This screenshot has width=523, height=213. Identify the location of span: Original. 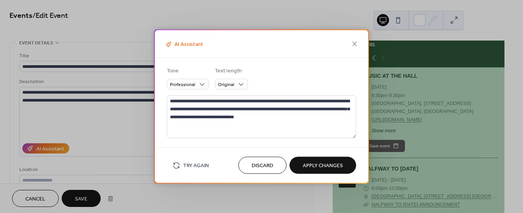
(226, 84).